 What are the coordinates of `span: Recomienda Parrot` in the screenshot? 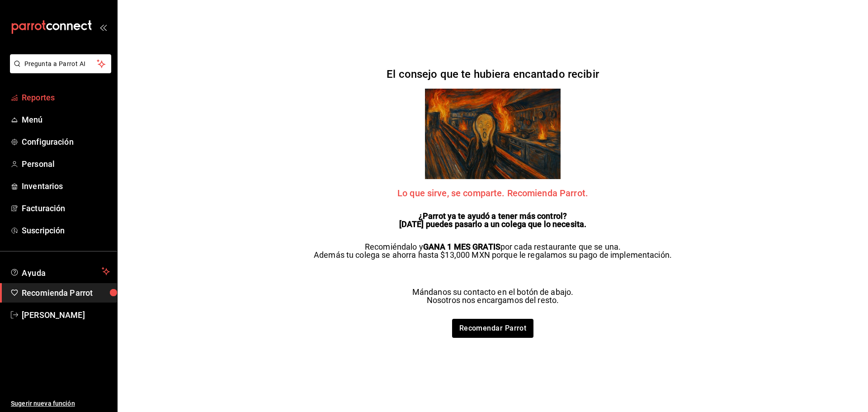 It's located at (66, 293).